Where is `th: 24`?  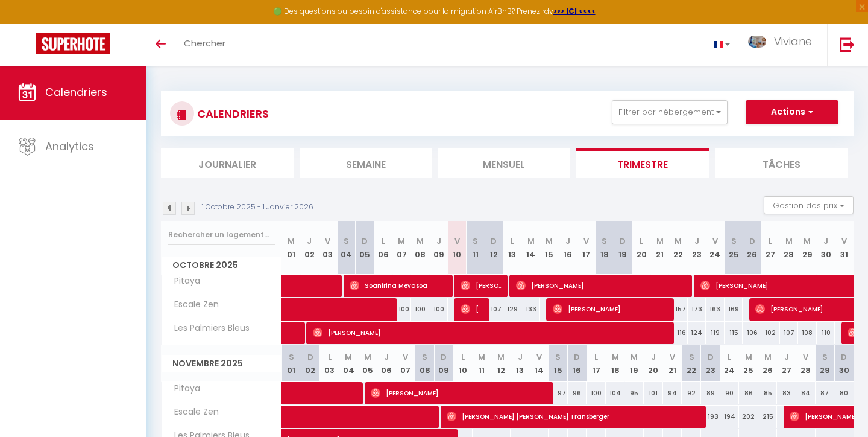 th: 24 is located at coordinates (715, 247).